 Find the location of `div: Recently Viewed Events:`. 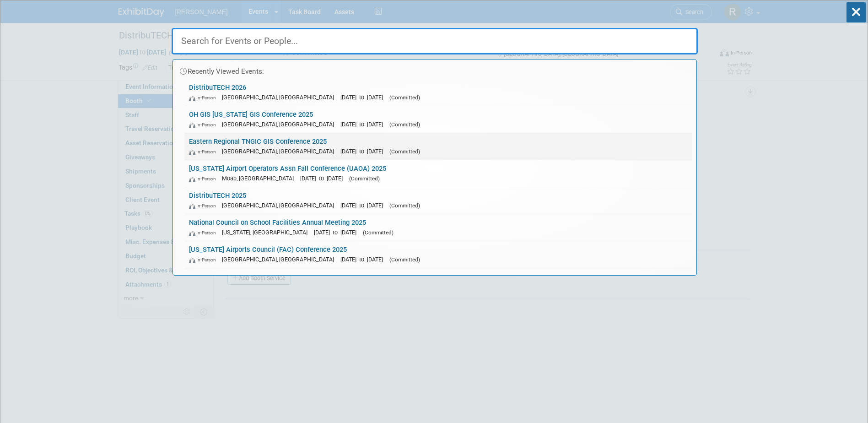

div: Recently Viewed Events: is located at coordinates (435, 70).